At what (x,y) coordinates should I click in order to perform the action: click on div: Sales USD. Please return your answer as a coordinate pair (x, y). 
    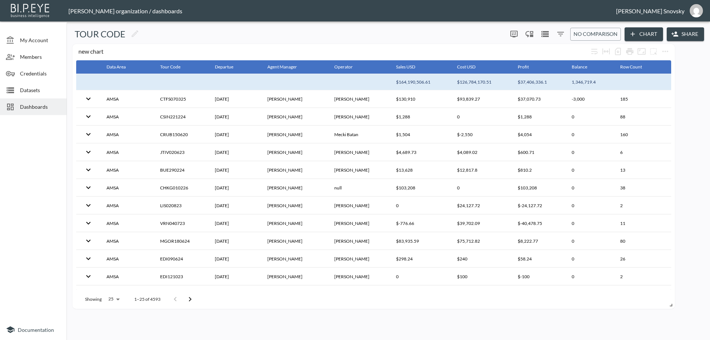
    Looking at the image, I should click on (406, 67).